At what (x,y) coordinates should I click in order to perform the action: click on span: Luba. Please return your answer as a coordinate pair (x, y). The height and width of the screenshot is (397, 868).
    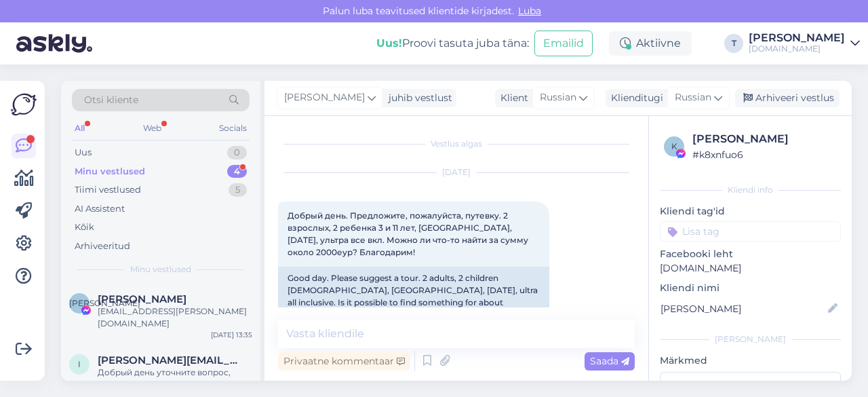
    Looking at the image, I should click on (530, 11).